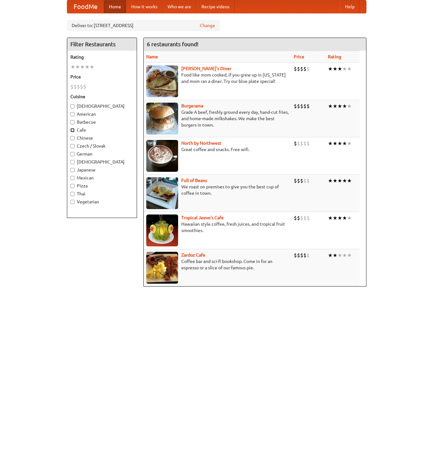  I want to click on a: Home, so click(115, 7).